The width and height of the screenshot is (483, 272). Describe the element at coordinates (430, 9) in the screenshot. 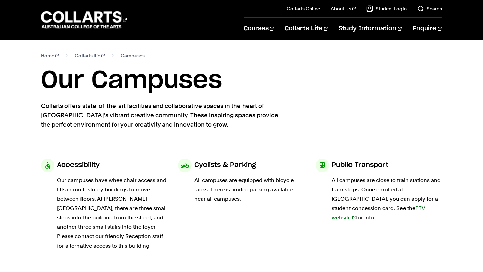

I see `a: Search` at that location.